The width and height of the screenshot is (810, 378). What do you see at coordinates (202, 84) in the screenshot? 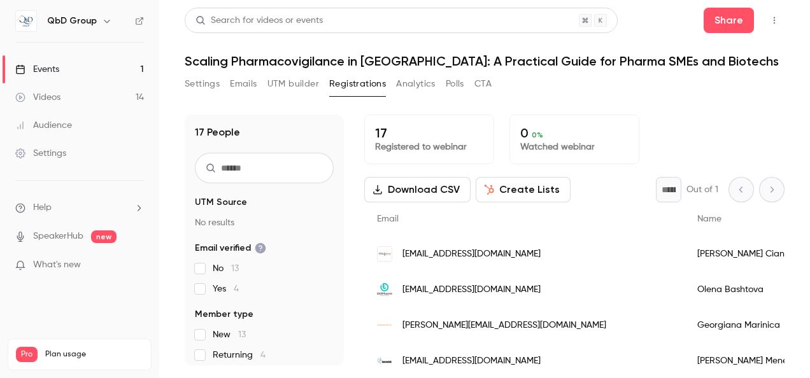
I see `button: Settings` at bounding box center [202, 84].